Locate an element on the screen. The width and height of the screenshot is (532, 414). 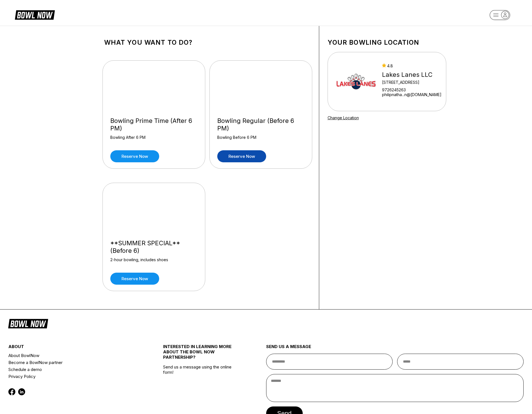
div: Bowling Before 6 PM is located at coordinates (261, 140).